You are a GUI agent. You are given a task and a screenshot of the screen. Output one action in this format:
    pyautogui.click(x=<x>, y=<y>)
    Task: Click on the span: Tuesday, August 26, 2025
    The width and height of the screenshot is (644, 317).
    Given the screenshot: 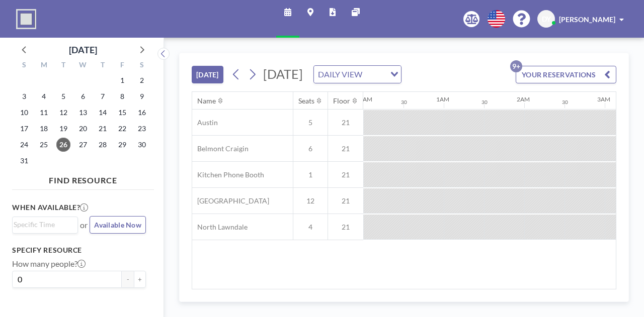 What is the action you would take?
    pyautogui.click(x=63, y=145)
    